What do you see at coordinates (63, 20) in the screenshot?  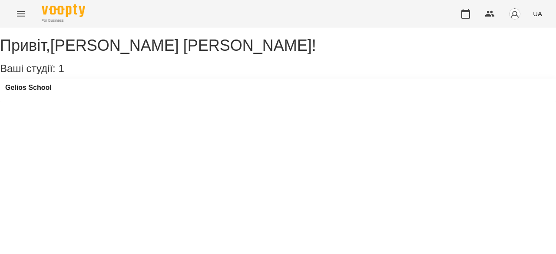 I see `span: For Business` at bounding box center [63, 20].